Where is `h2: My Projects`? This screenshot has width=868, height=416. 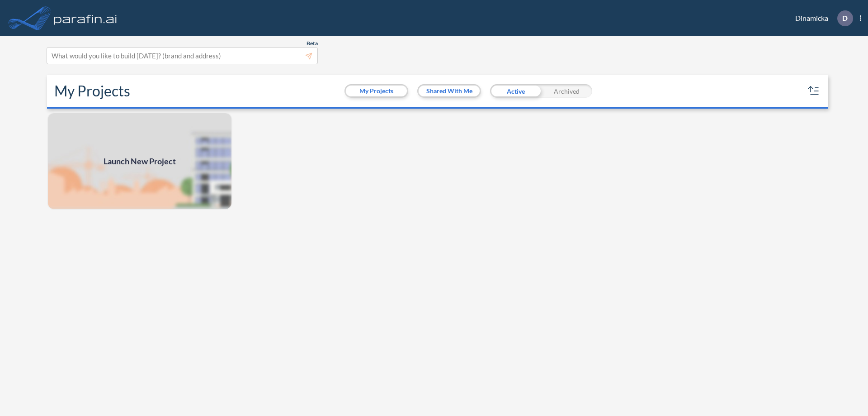
h2: My Projects is located at coordinates (93, 91).